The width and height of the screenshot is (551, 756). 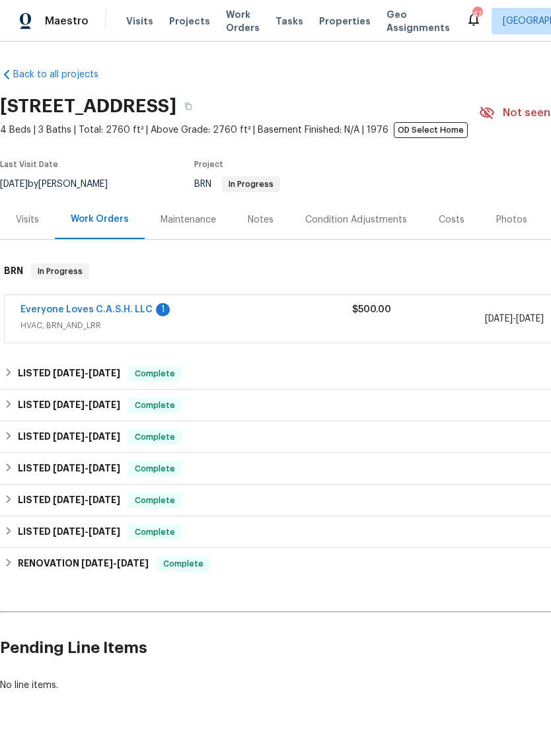 I want to click on div: Condition Adjustments, so click(x=356, y=220).